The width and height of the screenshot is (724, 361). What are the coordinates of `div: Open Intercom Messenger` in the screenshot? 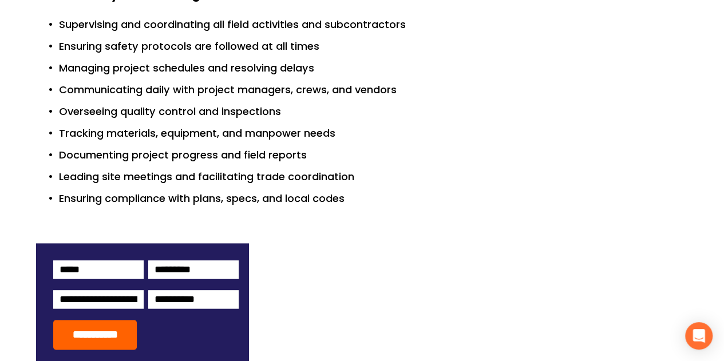 It's located at (699, 336).